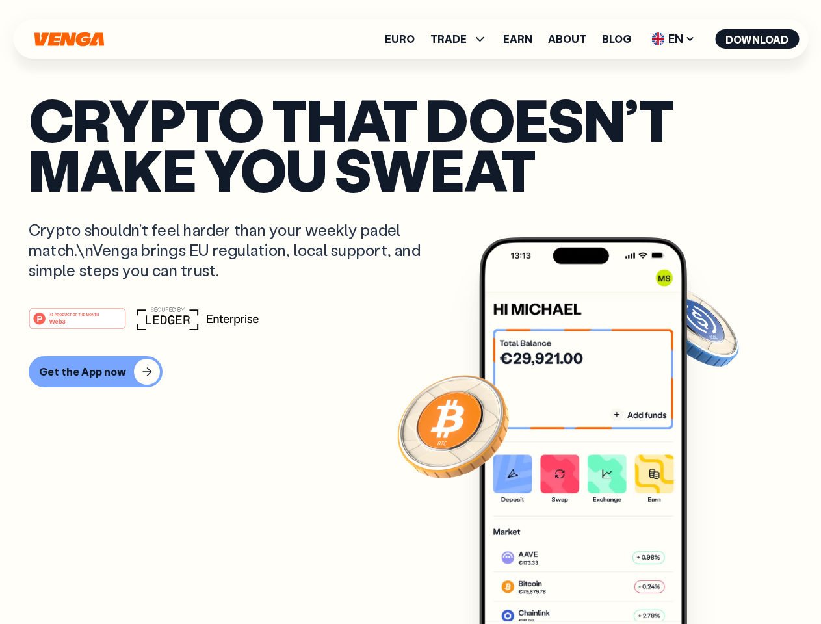 The image size is (821, 624). What do you see at coordinates (77, 324) in the screenshot?
I see `a: #1 PRODUCT OF THE MONTHWeb3` at bounding box center [77, 324].